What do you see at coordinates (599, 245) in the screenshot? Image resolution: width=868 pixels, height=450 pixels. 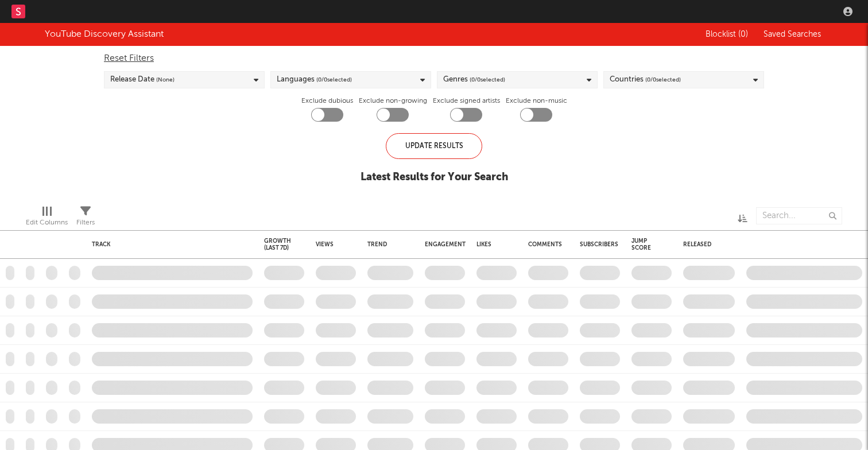 I see `div: Subscribers` at bounding box center [599, 245].